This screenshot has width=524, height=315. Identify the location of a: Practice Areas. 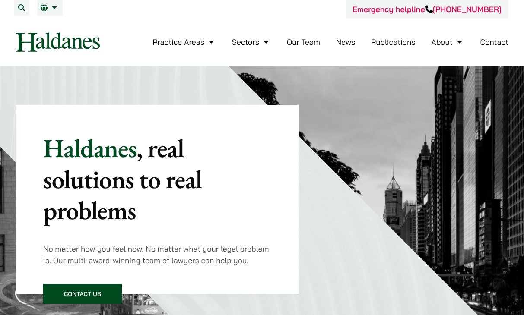
(184, 42).